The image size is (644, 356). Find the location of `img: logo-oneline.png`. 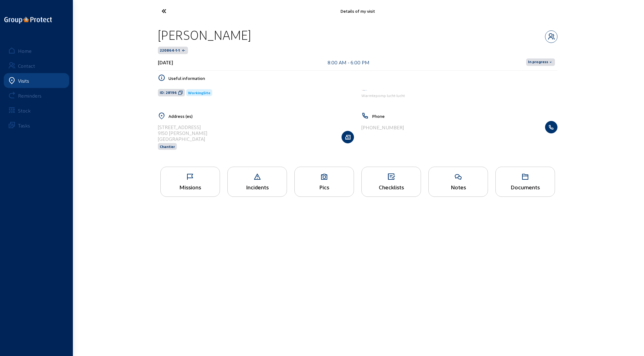

img: logo-oneline.png is located at coordinates (28, 20).